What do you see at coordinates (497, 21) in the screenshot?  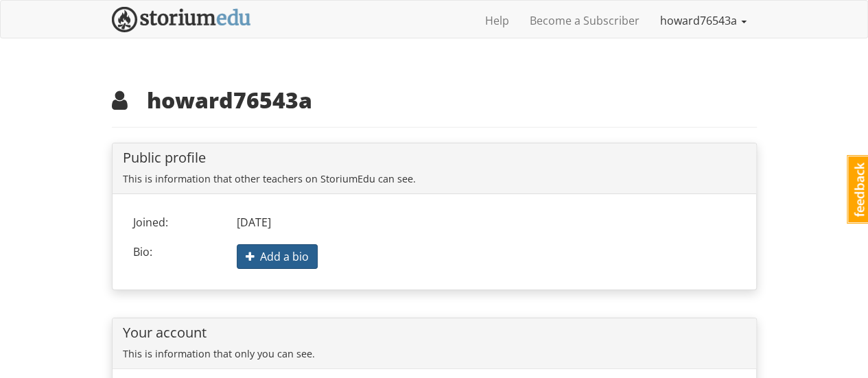 I see `a: Help` at bounding box center [497, 21].